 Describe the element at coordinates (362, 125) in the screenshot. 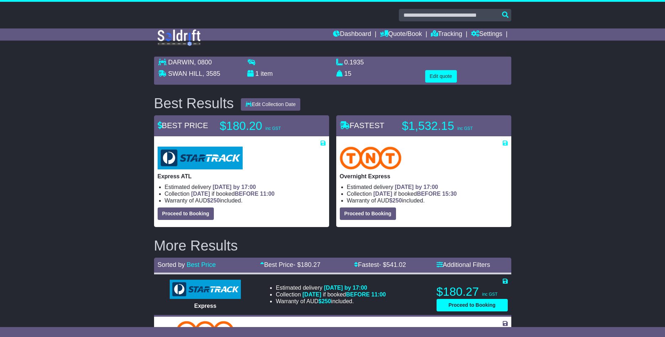

I see `span: FASTEST` at that location.